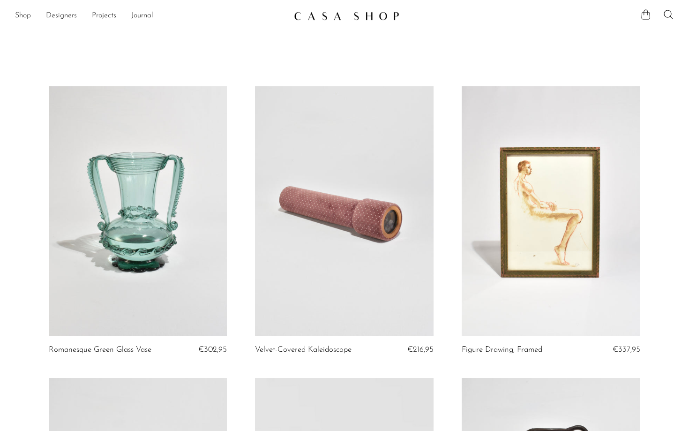 The image size is (689, 431). I want to click on a: Projects, so click(104, 16).